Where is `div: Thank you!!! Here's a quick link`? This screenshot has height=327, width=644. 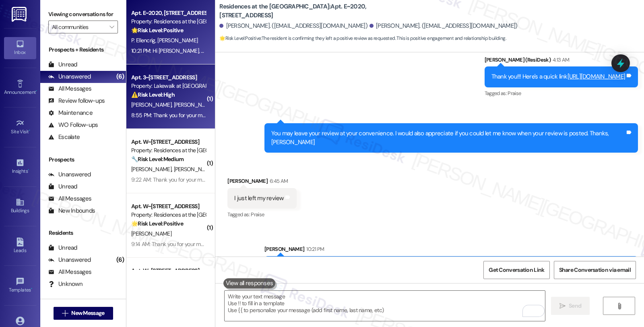
div: Thank you!!! Here's a quick link is located at coordinates (559, 77).